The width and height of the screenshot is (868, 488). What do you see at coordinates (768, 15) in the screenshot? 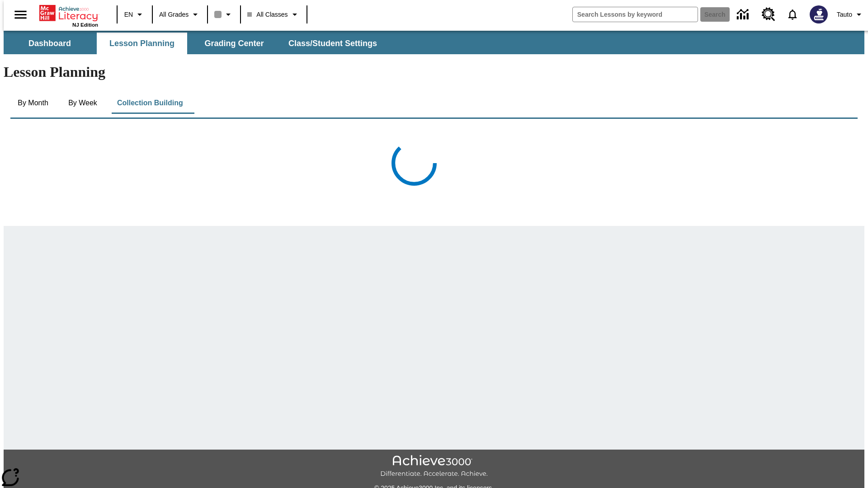
I see `a: Resource Center, Will open in new tab` at bounding box center [768, 15].